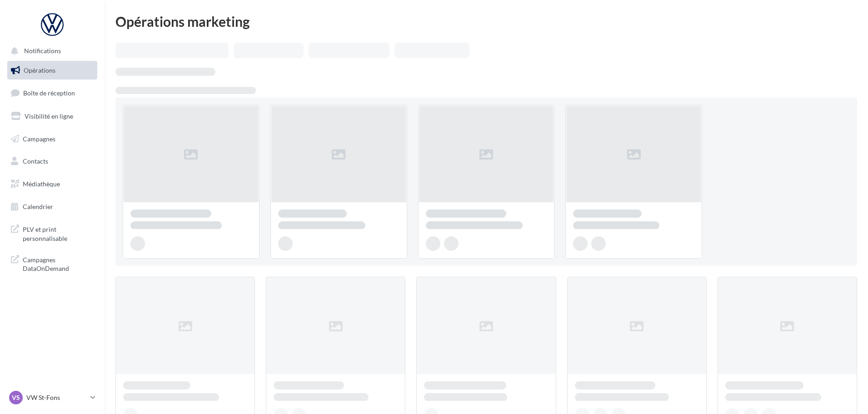  I want to click on a: VS VW St-Fons, so click(52, 398).